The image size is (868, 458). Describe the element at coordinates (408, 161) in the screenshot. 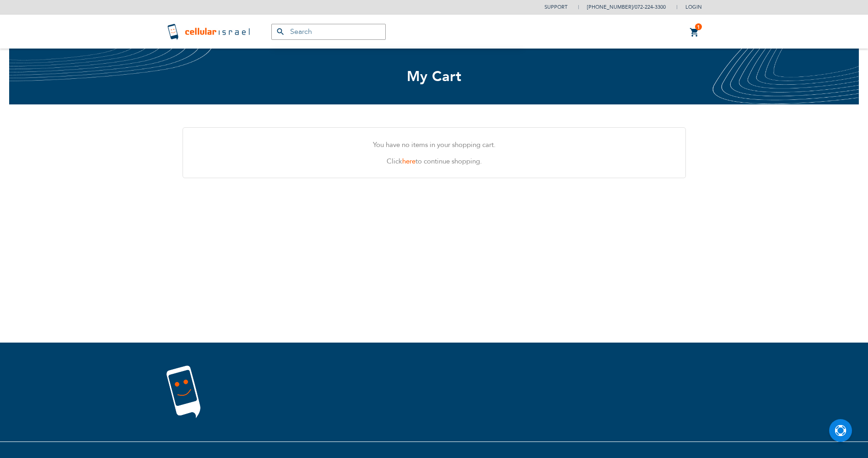

I see `a: here` at that location.